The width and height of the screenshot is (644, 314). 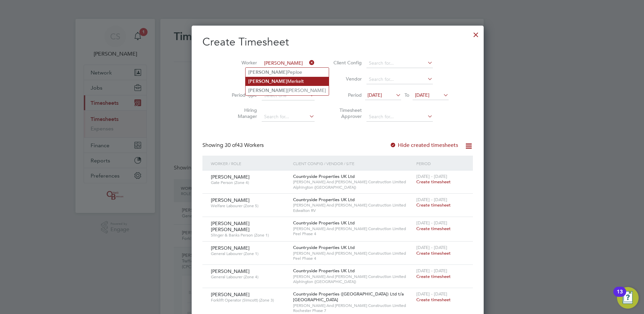 What do you see at coordinates (353, 211) in the screenshot?
I see `span: Edwalton RV` at bounding box center [353, 211].